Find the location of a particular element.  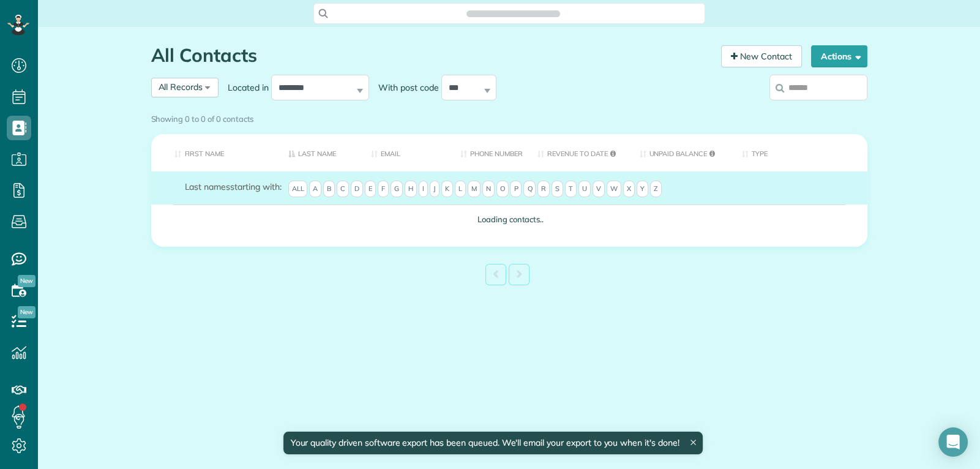

span: S is located at coordinates (557, 189).